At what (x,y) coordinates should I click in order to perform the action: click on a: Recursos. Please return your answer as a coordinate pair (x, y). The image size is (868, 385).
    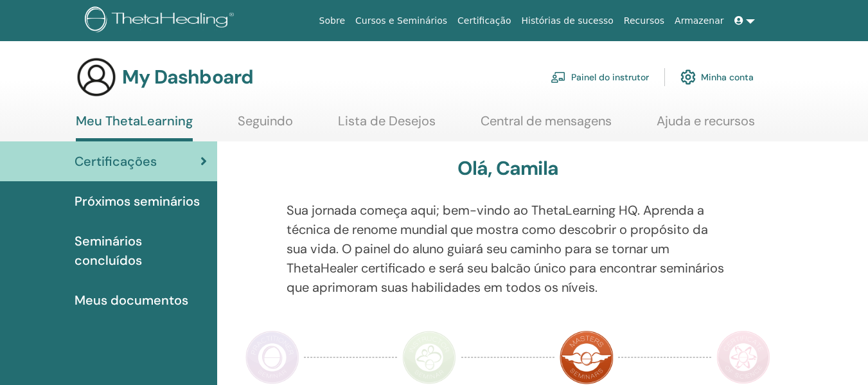
    Looking at the image, I should click on (643, 21).